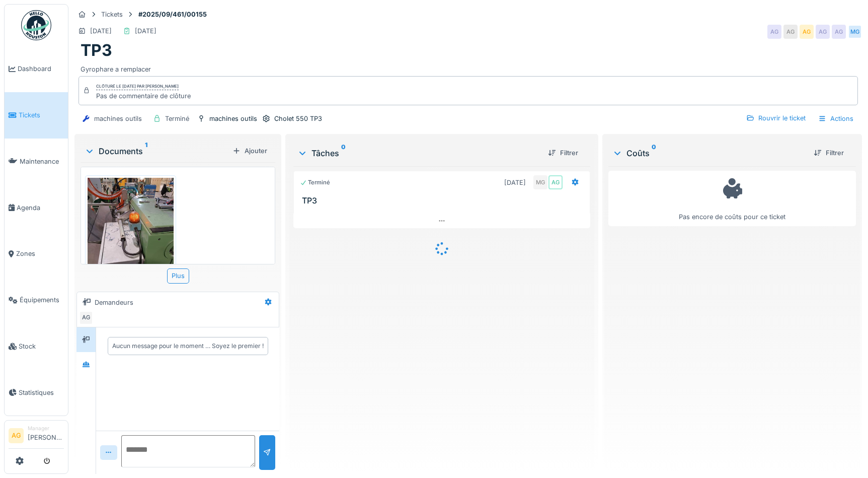 Image resolution: width=868 pixels, height=478 pixels. Describe the element at coordinates (156, 151) in the screenshot. I see `div: Documents` at that location.